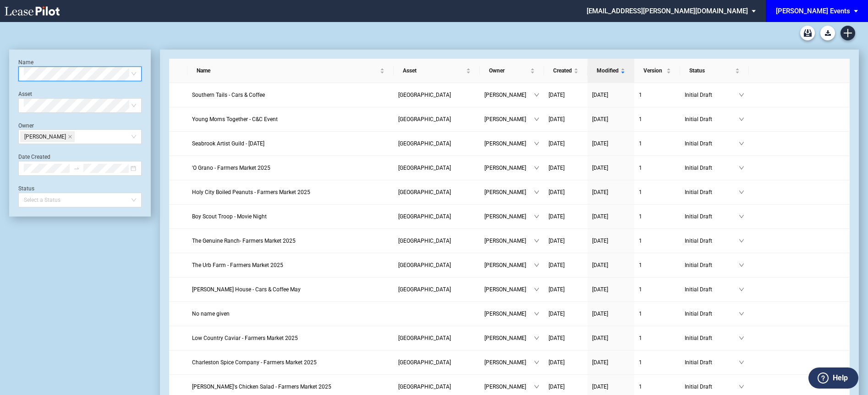 The height and width of the screenshot is (395, 868). I want to click on label: Owner, so click(26, 126).